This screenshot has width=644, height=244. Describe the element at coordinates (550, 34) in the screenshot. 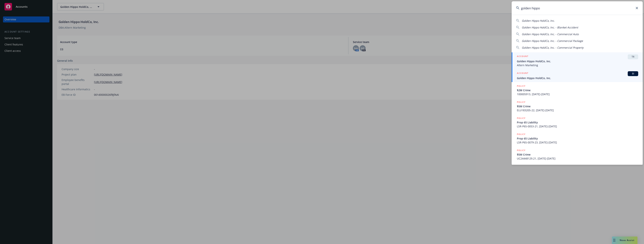

I see `span: Golden Hippo HoldCo, Inc. - Commercial Auto` at that location.